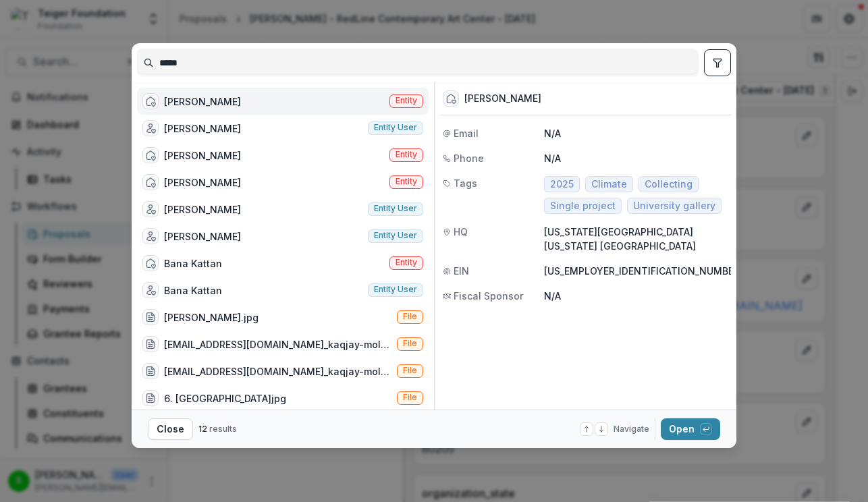  I want to click on span: results, so click(223, 428).